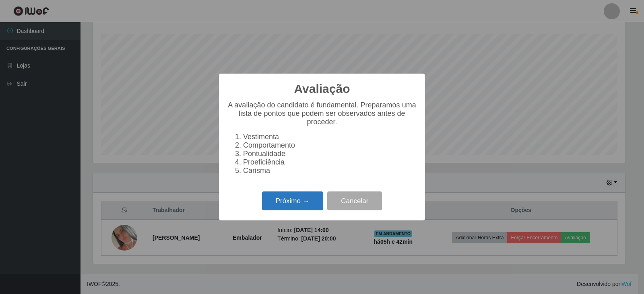  I want to click on li: Vestimenta, so click(330, 137).